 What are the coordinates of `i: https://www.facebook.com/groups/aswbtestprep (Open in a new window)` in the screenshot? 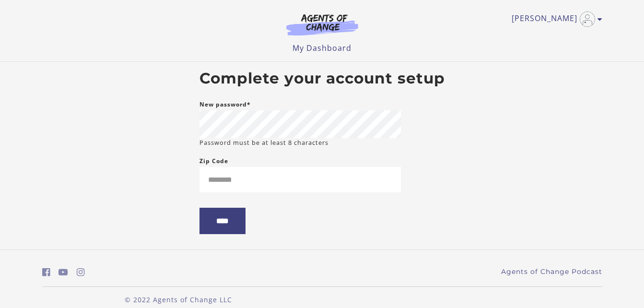 It's located at (46, 272).